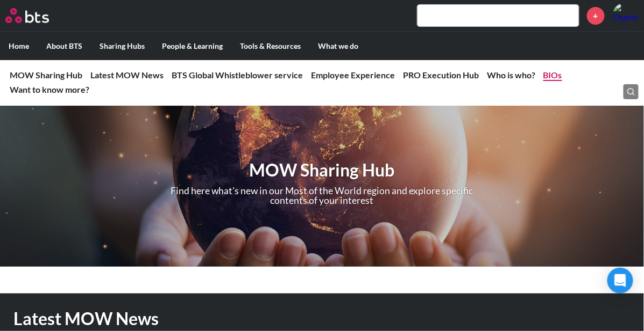 The height and width of the screenshot is (331, 644). I want to click on div: Open Intercom Messenger, so click(620, 281).